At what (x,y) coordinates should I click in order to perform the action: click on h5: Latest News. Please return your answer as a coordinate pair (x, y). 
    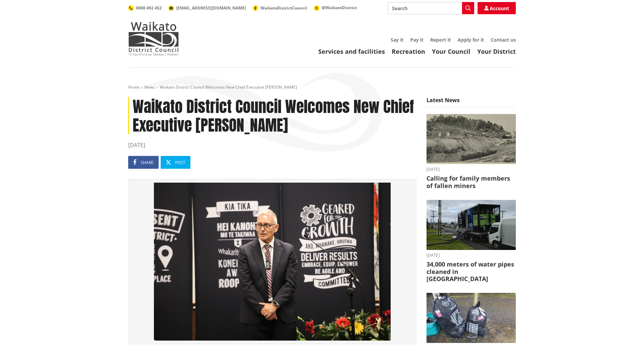
    Looking at the image, I should click on (472, 102).